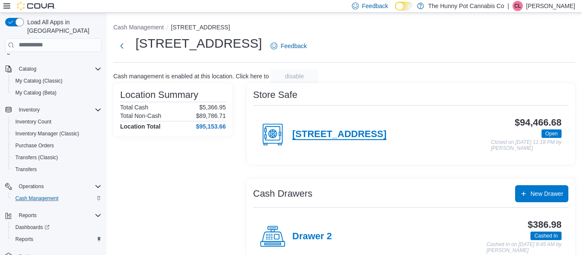 The width and height of the screenshot is (582, 255). What do you see at coordinates (538, 123) in the screenshot?
I see `h3: $94,466.68` at bounding box center [538, 123].